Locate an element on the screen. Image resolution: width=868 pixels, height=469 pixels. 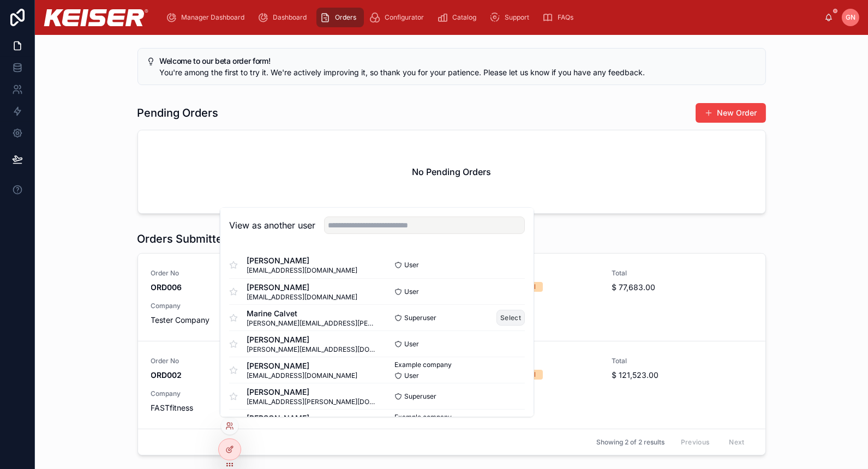
span: Dashboard is located at coordinates (290, 17).